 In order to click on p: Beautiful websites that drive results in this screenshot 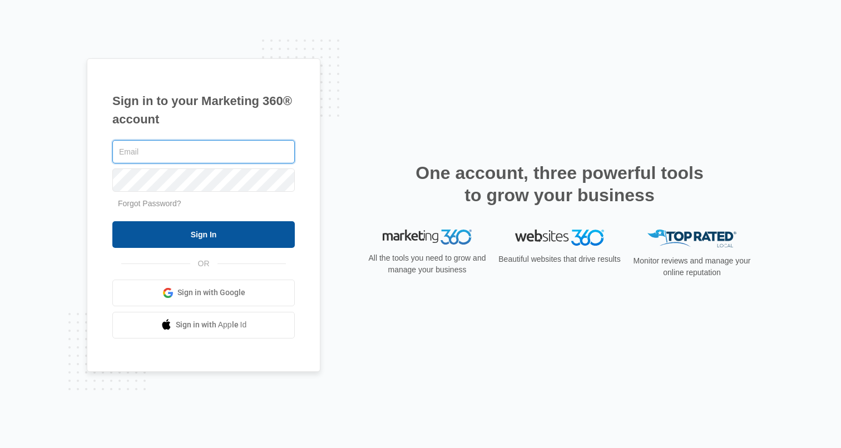, I will do `click(559, 259)`.